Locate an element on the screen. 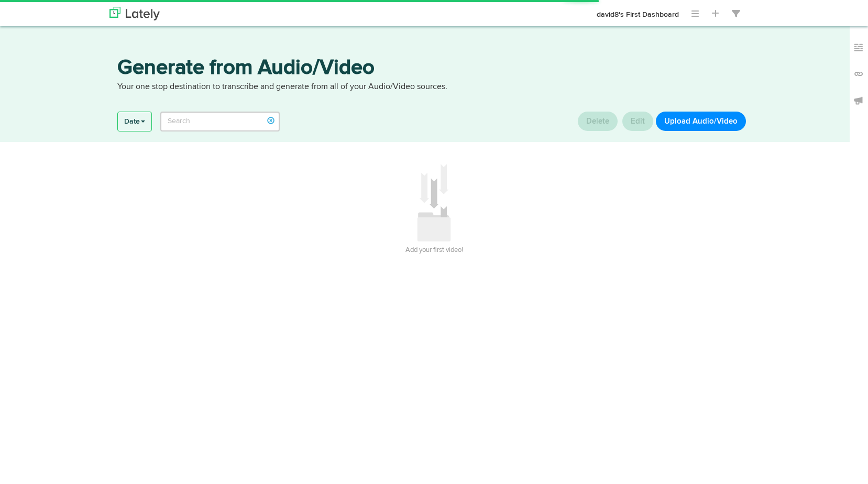 The image size is (868, 484). h3: Add your first video! is located at coordinates (434, 250).